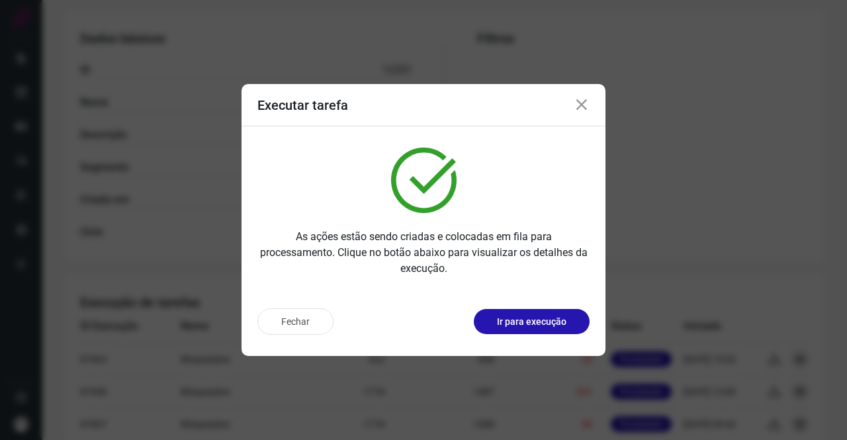  What do you see at coordinates (531, 321) in the screenshot?
I see `p: Ir para execução` at bounding box center [531, 321].